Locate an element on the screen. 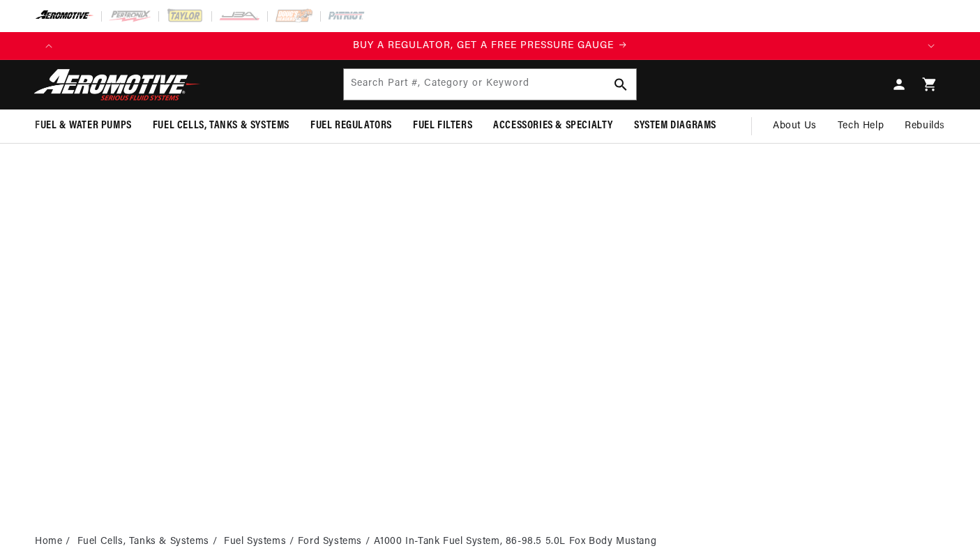 The width and height of the screenshot is (980, 560). span: Tech Help is located at coordinates (860, 127).